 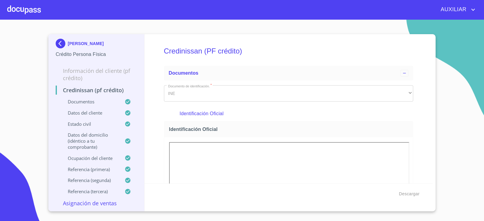 I want to click on p: Referencia (primera), so click(x=90, y=169).